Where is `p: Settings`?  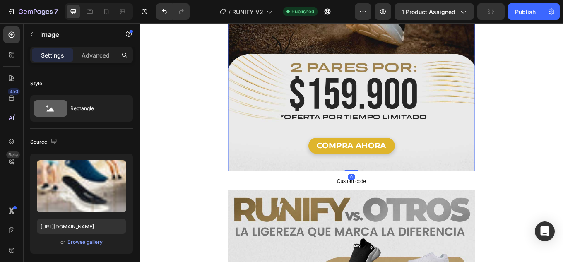 p: Settings is located at coordinates (53, 55).